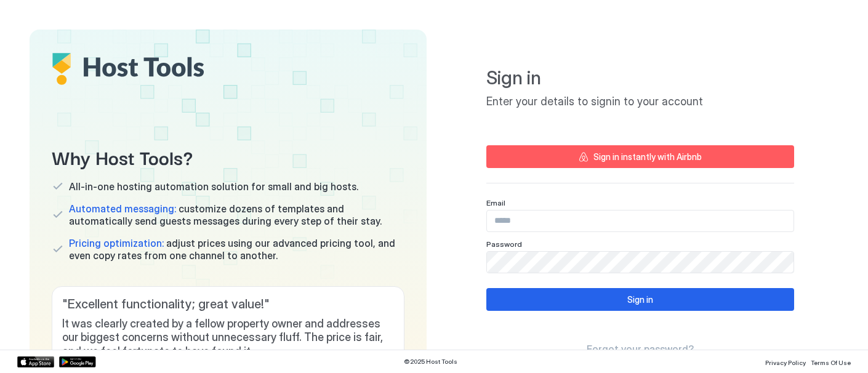 The image size is (868, 373). Describe the element at coordinates (430, 361) in the screenshot. I see `span: © 2025 Host Tools` at that location.